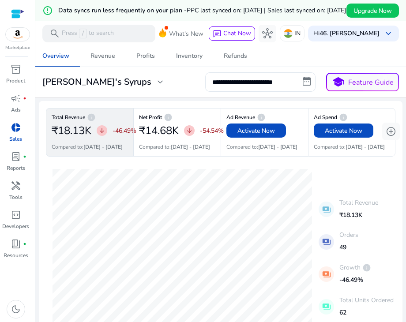  Describe the element at coordinates (265, 117) in the screenshot. I see `h6: Ad Revenue` at that location.